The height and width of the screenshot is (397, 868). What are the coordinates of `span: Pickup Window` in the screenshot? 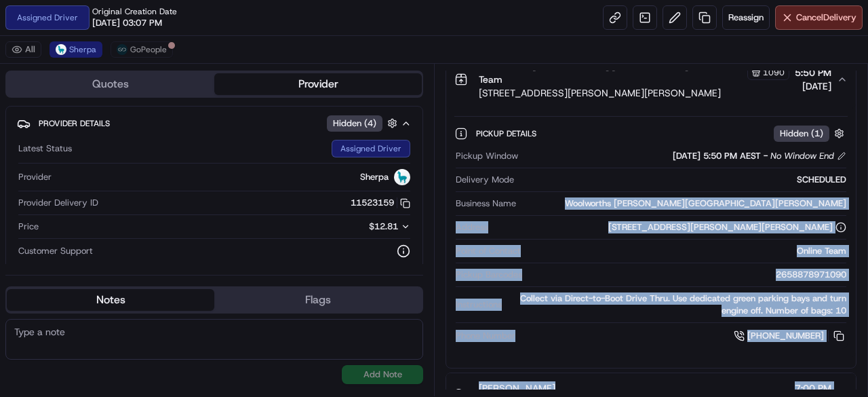 It's located at (487, 156).